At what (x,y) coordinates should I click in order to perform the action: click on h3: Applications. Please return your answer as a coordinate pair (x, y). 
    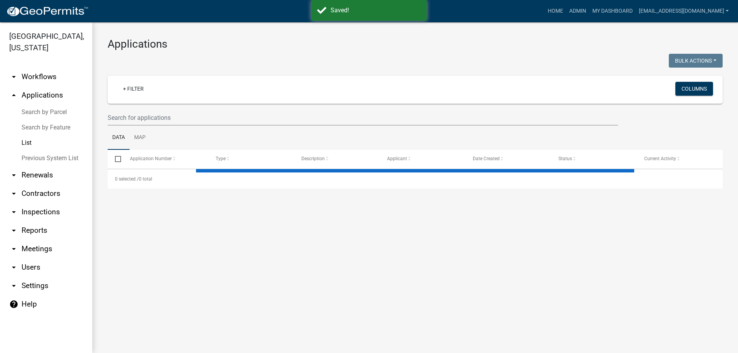
    Looking at the image, I should click on (415, 44).